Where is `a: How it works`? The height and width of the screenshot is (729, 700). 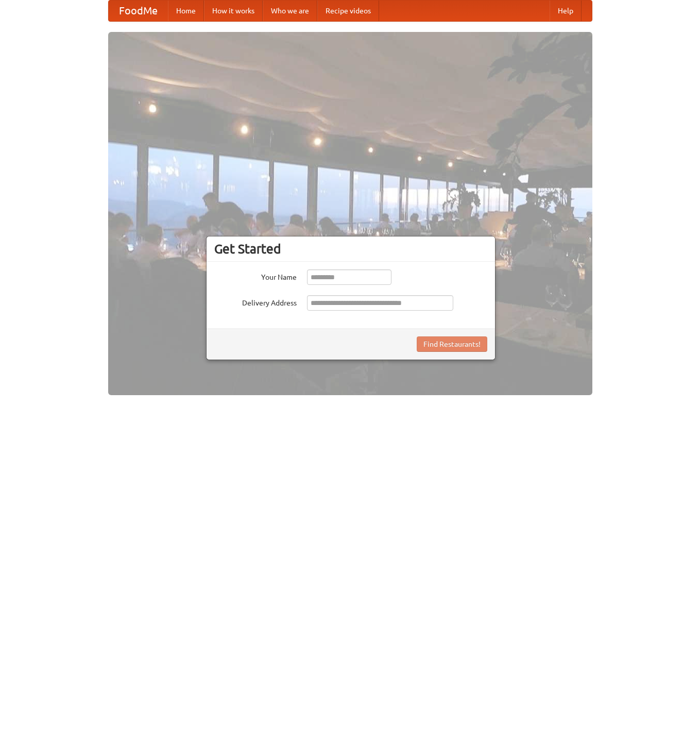 a: How it works is located at coordinates (234, 11).